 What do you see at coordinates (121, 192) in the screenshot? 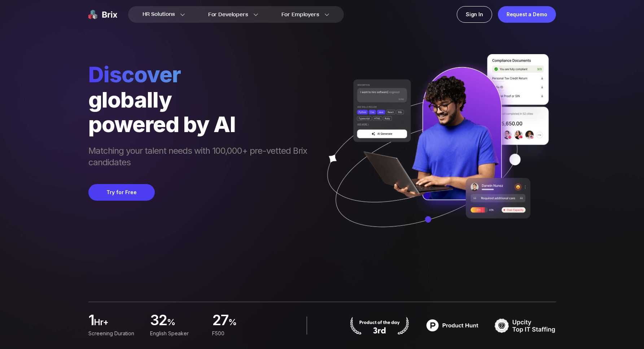
I see `button: Try for Free` at bounding box center [121, 192].